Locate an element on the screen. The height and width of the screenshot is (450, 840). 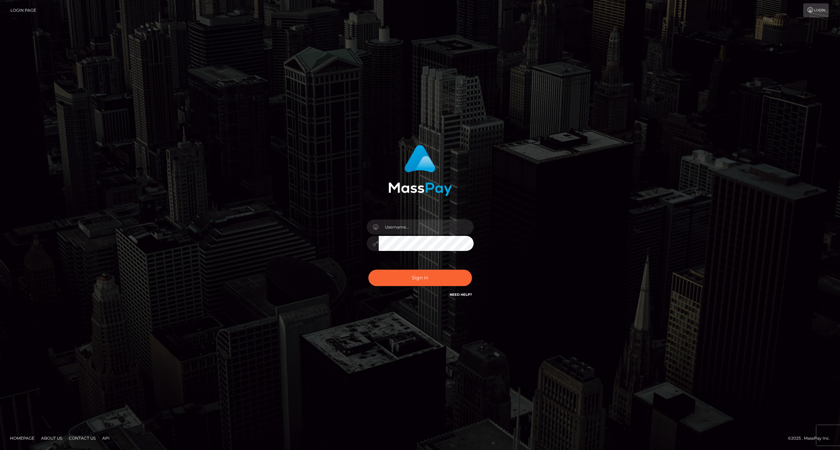
a: Login is located at coordinates (816, 10).